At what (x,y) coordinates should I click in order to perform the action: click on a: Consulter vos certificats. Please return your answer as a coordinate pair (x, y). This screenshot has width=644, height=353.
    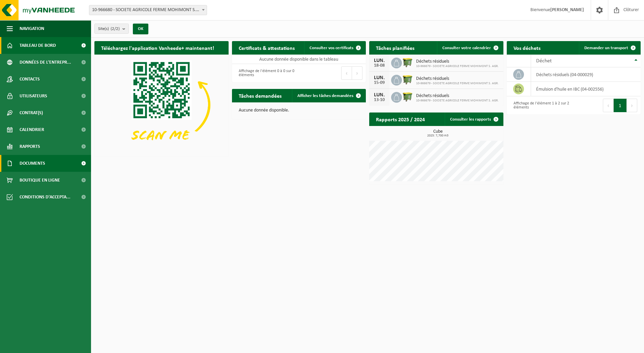
    Looking at the image, I should click on (334, 48).